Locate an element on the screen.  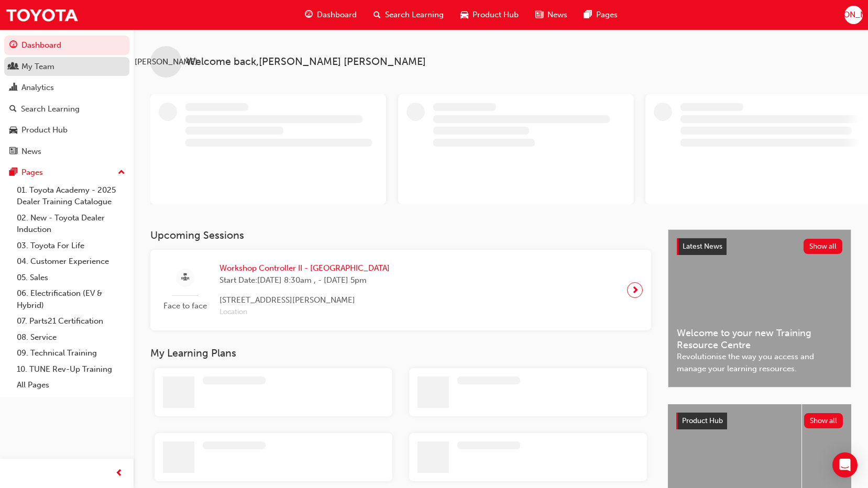
div: Product Hub is located at coordinates (45, 130).